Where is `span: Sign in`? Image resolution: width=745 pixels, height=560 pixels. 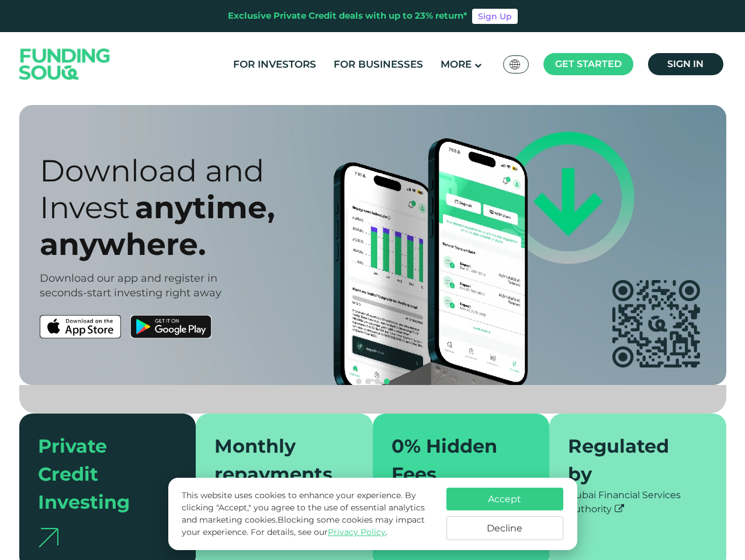 span: Sign in is located at coordinates (685, 64).